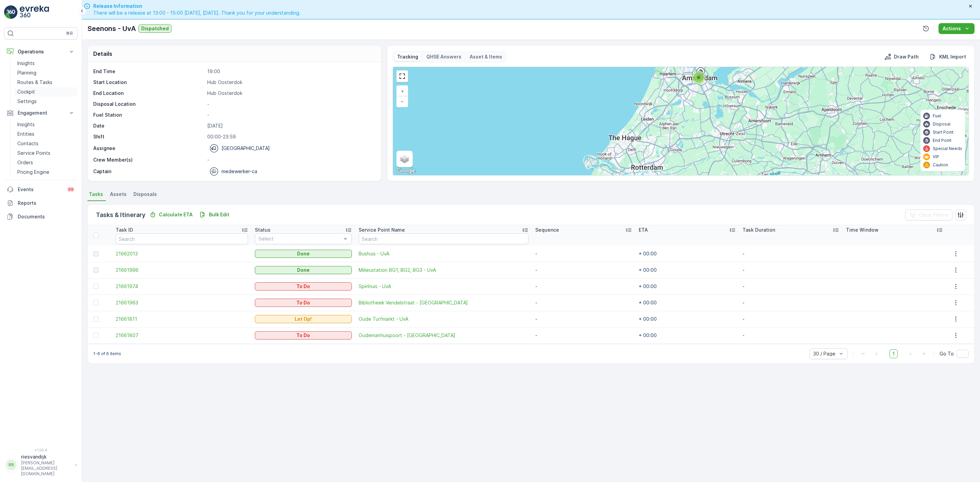  Describe the element at coordinates (444, 319) in the screenshot. I see `a: Oude Turfmarkt - UvA` at that location.